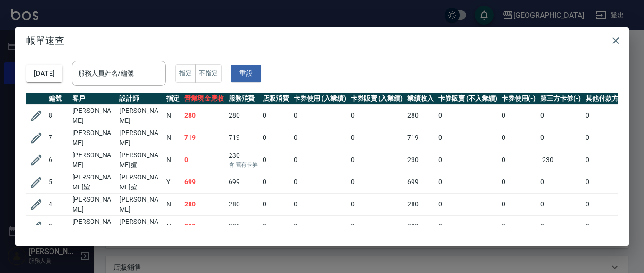  I want to click on td: -230, so click(561, 160).